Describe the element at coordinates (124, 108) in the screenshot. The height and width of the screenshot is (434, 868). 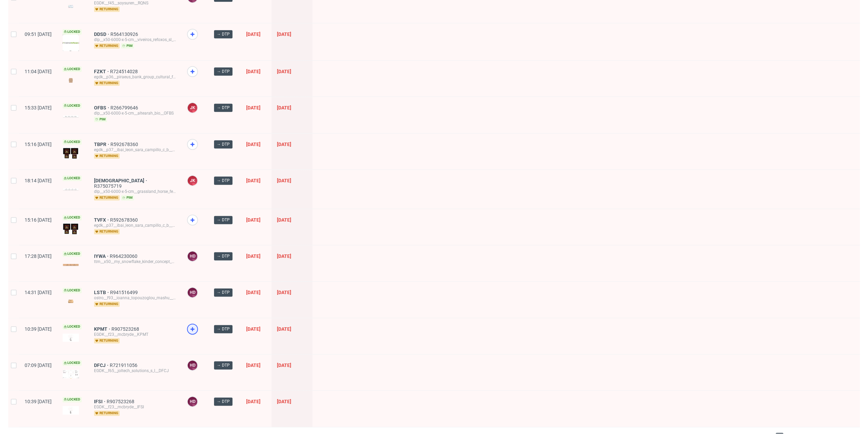
I see `span: R266799646` at that location.